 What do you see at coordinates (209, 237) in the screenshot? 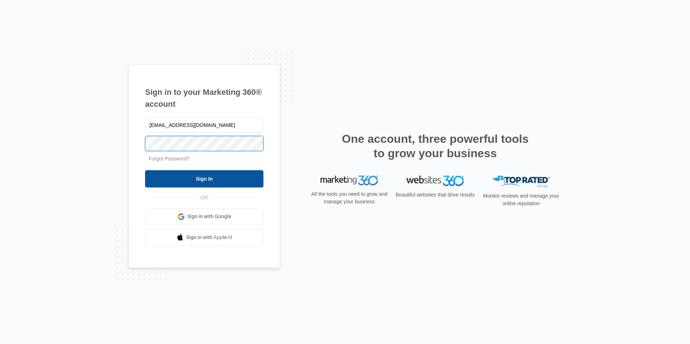
I see `span: Sign in with Apple Id` at bounding box center [209, 237].